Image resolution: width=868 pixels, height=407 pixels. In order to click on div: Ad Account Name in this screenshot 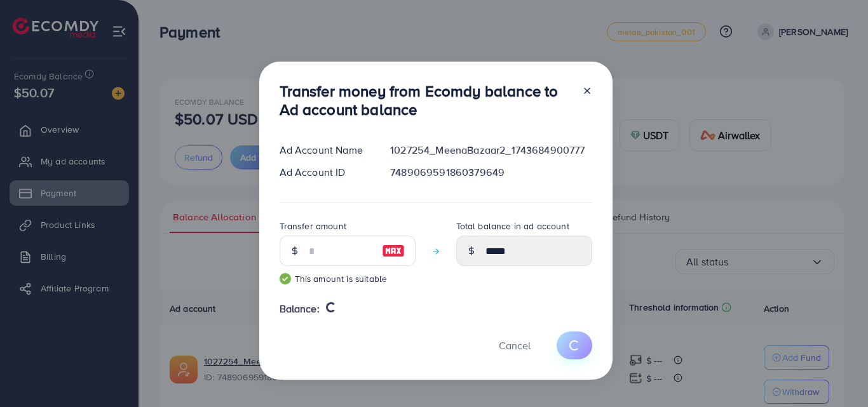, I will do `click(325, 150)`.